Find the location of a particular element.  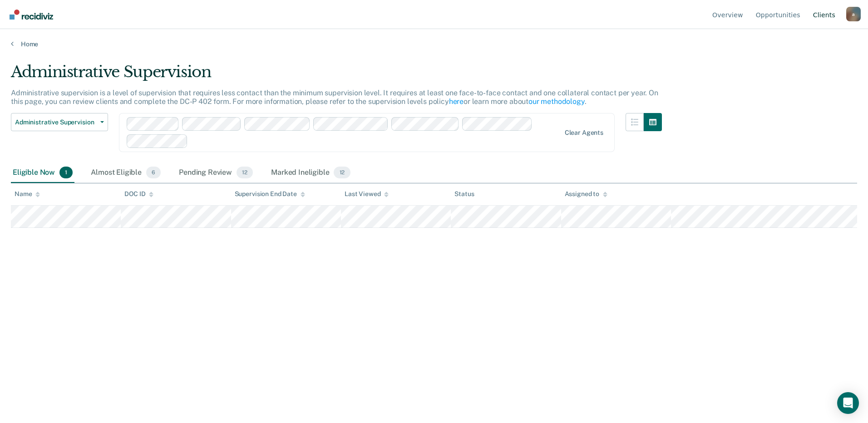

div: Eligible Now1 is located at coordinates (43, 173).